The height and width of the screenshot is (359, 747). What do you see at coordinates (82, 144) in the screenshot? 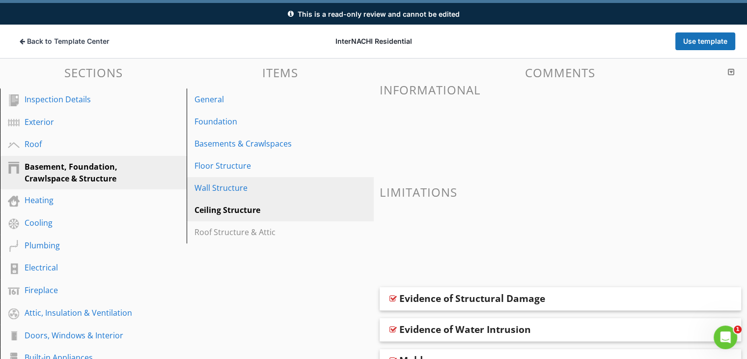
I see `div: Roof` at bounding box center [82, 144].